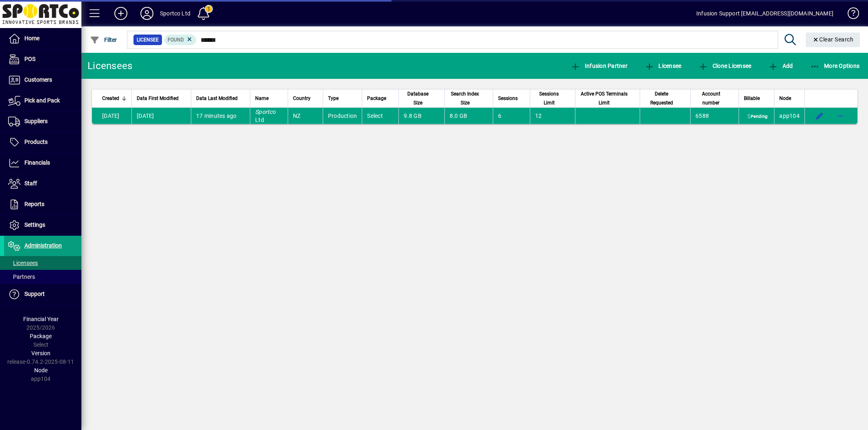 This screenshot has height=430, width=868. I want to click on a: Partners, so click(43, 277).